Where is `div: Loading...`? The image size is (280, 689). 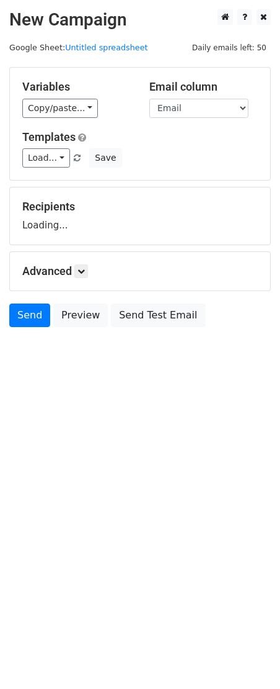 div: Loading... is located at coordinates (140, 216).